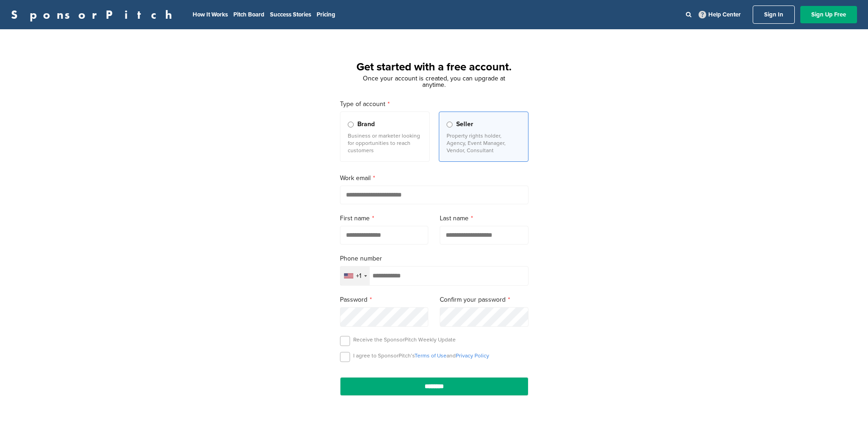 The image size is (868, 426). Describe the element at coordinates (450, 125) in the screenshot. I see `input: Seller Property rights holder, Agency, Event Manager, Vendor, Consultant` at that location.